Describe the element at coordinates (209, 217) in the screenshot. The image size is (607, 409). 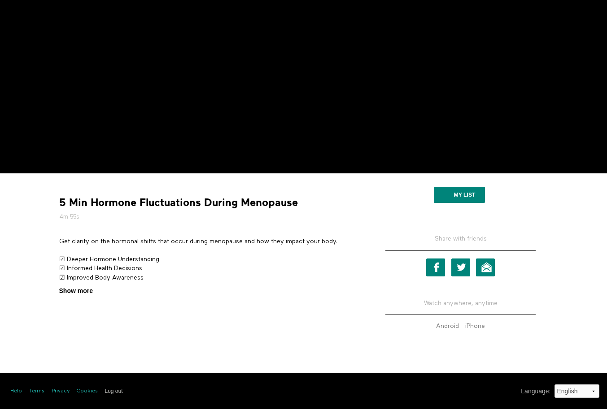
I see `h5: 4m 55s` at that location.